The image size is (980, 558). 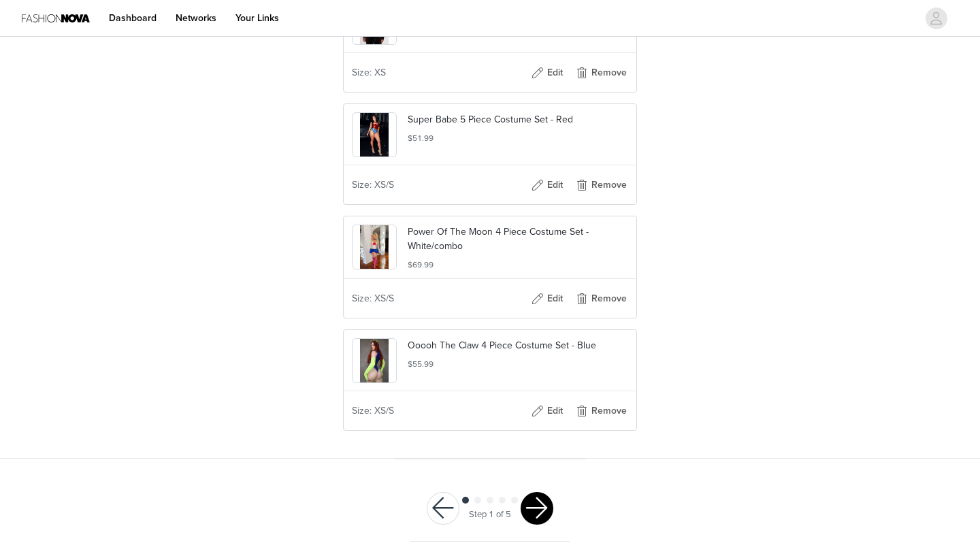 What do you see at coordinates (518, 345) in the screenshot?
I see `p: Ooooh The Claw 4 Piece Costume Set - Blue` at bounding box center [518, 345].